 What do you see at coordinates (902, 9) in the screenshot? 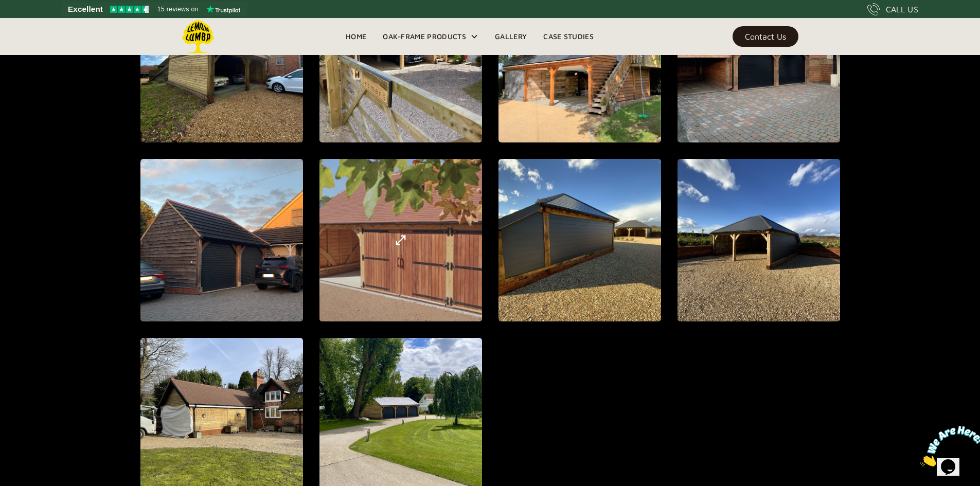
I see `div: CALL US` at bounding box center [902, 9].